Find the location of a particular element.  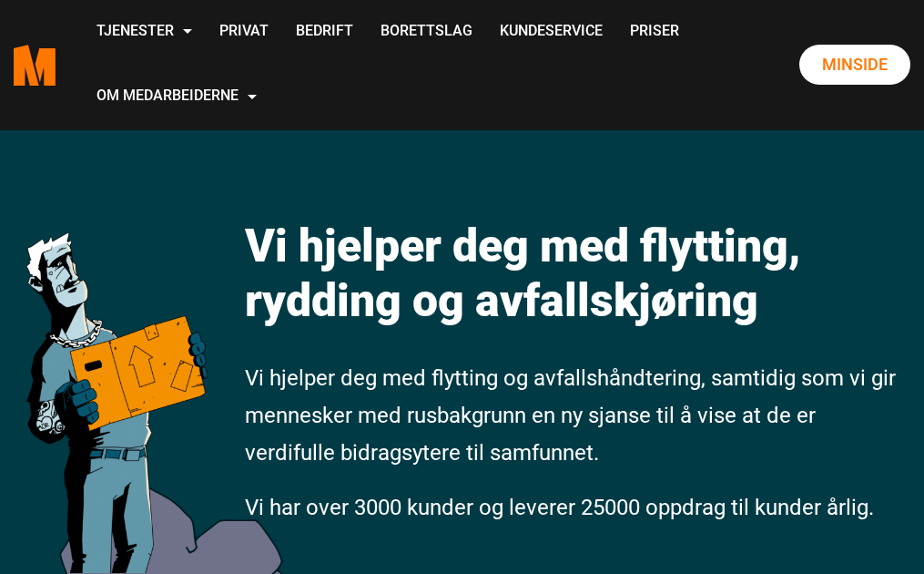

span: Vi har over 3000 kunder og leverer 25000 oppdrag til kunder årlig. is located at coordinates (559, 508).